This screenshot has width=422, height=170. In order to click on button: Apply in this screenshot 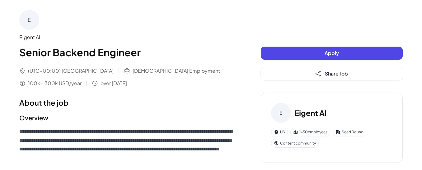, I will do `click(332, 53)`.